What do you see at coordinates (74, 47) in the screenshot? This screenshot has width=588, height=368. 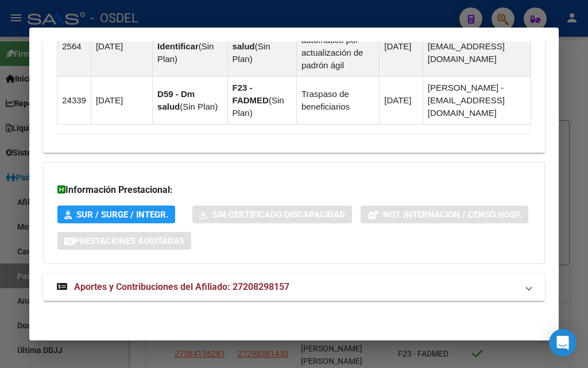 I see `td: 2564` at bounding box center [74, 47].